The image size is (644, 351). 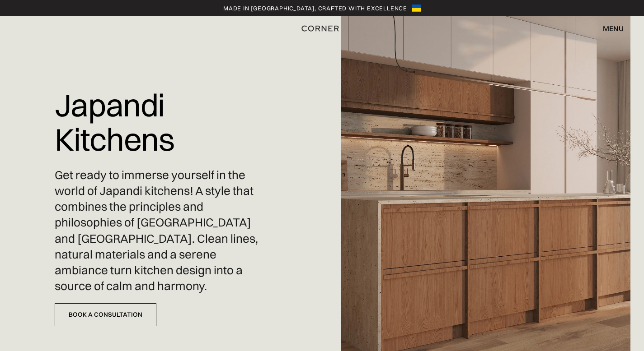 I want to click on a: Book a Consultation, so click(x=105, y=315).